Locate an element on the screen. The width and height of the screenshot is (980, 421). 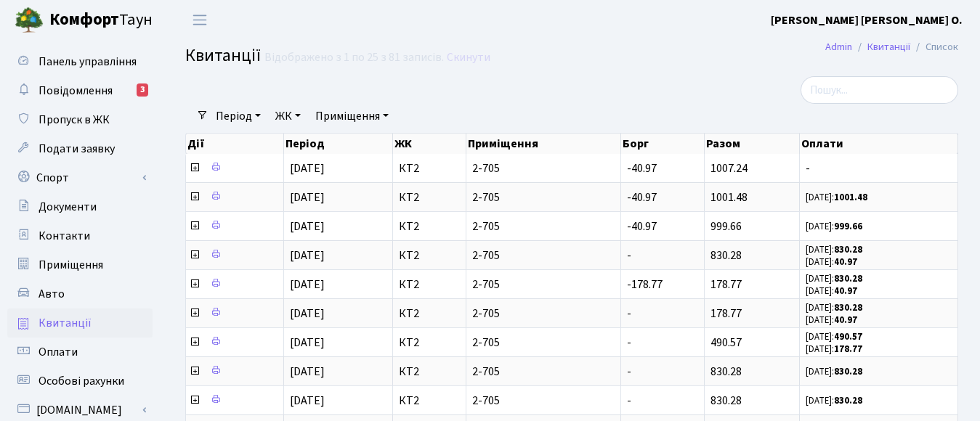
th: Період is located at coordinates (338, 144).